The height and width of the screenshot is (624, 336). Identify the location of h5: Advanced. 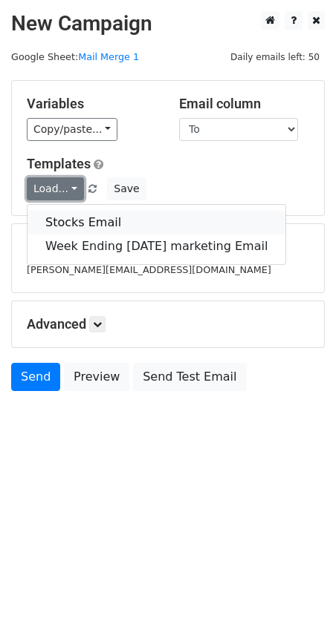
(168, 324).